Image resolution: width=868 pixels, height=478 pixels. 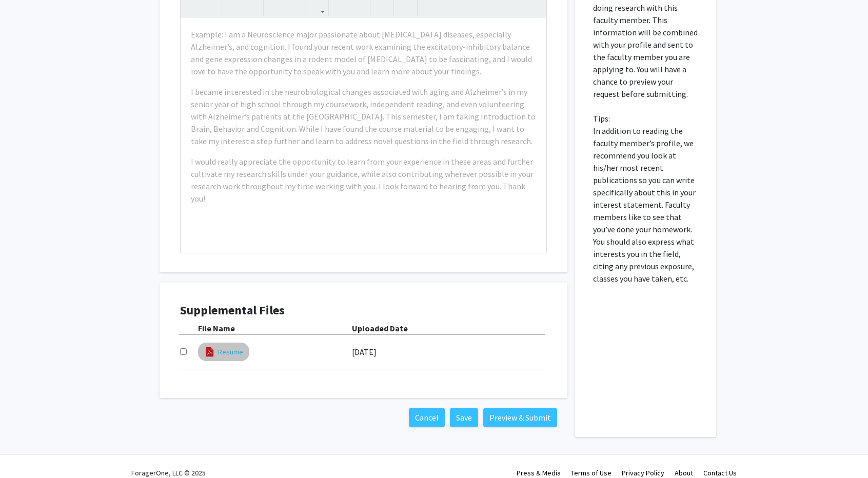 I want to click on div: Note to users with screen readers: Please press Alt+0 or Option+0 to deactivate our accessibility..., so click(x=364, y=135).